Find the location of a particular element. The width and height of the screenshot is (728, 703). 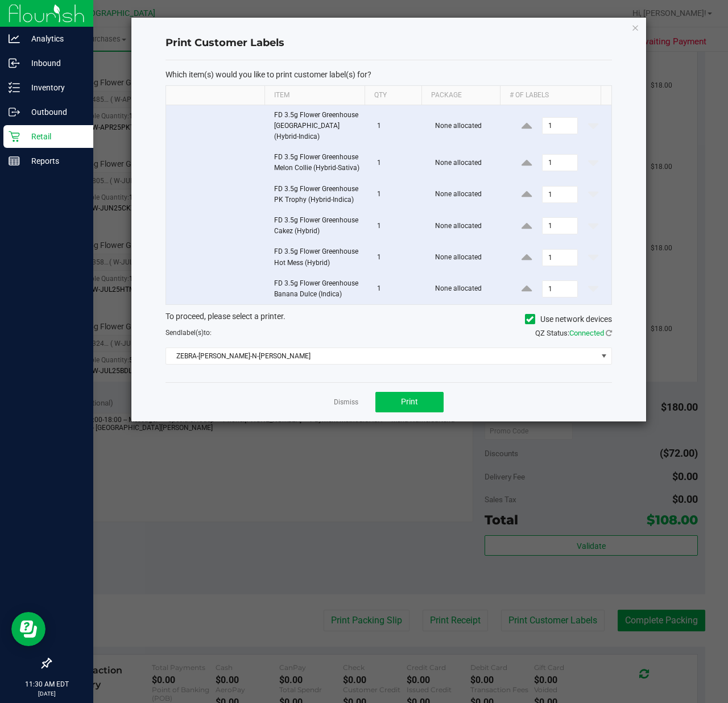

span: QZ Status: is located at coordinates (573, 332).